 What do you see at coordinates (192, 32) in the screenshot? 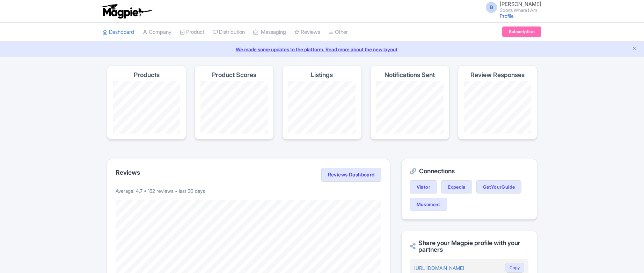
I see `a: Product` at bounding box center [192, 32].